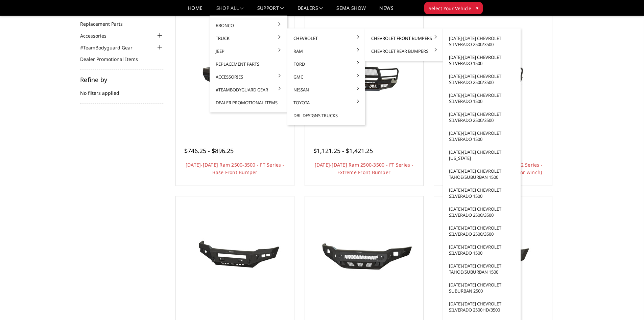  What do you see at coordinates (364, 256) in the screenshot?
I see `a: 2019-2025 Ram 2500-3500 - Freedom Series - Base Front Bumper (non-winch) 2019-2025 Ram 2500-3500 ...` at bounding box center [364, 256].